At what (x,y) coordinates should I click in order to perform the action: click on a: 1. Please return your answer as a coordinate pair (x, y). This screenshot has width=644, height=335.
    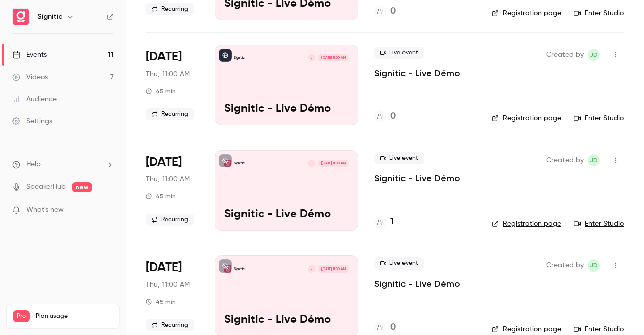
    Looking at the image, I should click on (383, 222).